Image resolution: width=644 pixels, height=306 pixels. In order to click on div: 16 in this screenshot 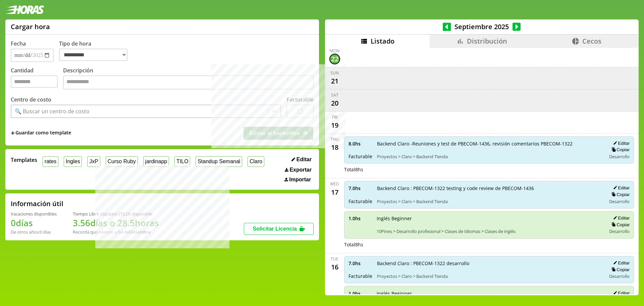, I will do `click(335, 267)`.